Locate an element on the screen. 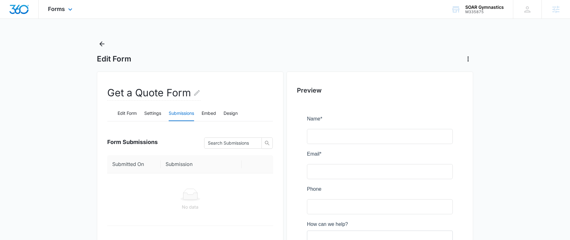 Image resolution: width=570 pixels, height=240 pixels. div: account id is located at coordinates (484, 12).